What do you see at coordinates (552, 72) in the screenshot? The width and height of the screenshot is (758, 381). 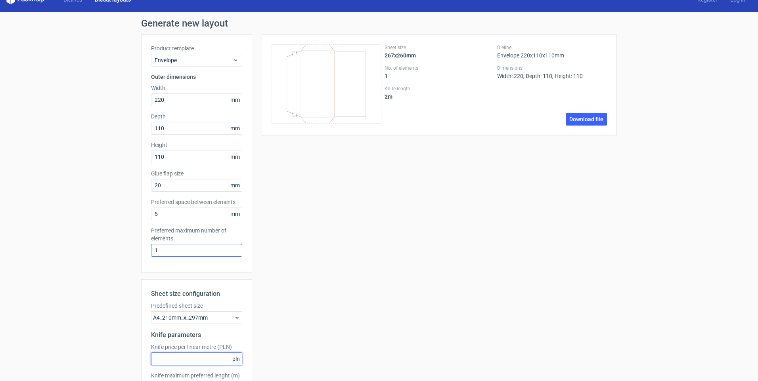 I see `div: Width: 220, Depth: 110, Height: 110` at bounding box center [552, 72].